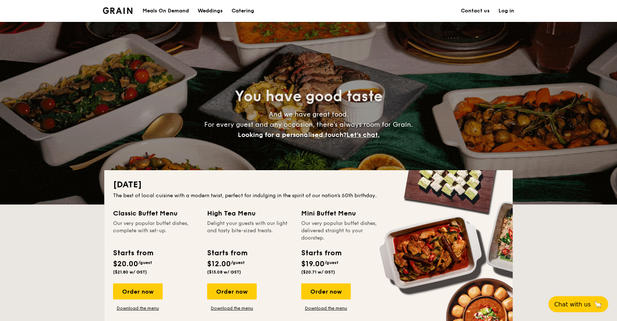 The height and width of the screenshot is (321, 617). Describe the element at coordinates (344, 213) in the screenshot. I see `div: Mini Buffet Menu` at that location.